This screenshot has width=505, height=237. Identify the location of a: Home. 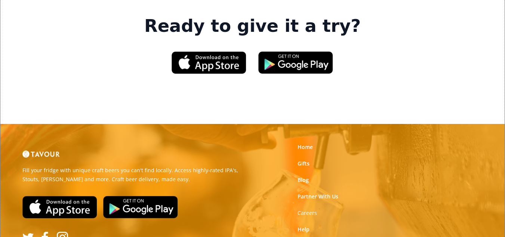
(305, 147).